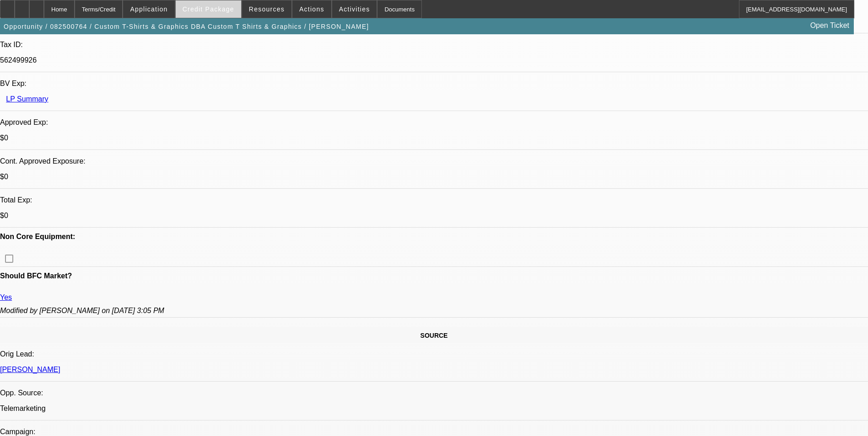 The image size is (868, 436). What do you see at coordinates (27, 99) in the screenshot?
I see `a: LP Summary` at bounding box center [27, 99].